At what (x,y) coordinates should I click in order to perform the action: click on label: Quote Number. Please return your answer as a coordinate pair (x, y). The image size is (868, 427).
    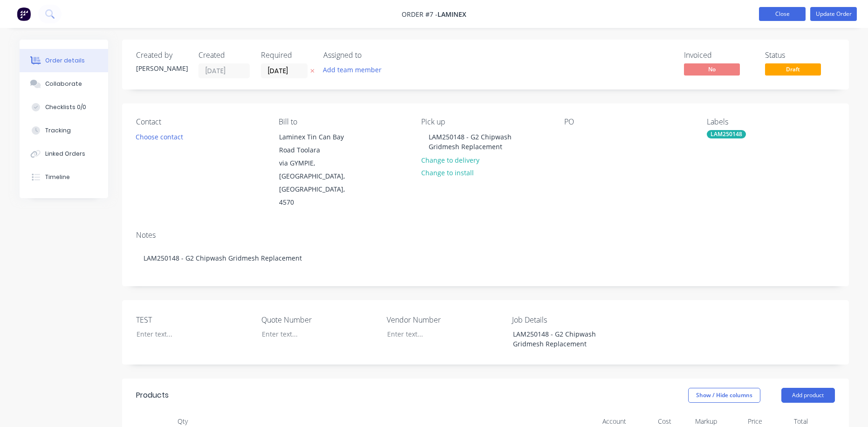
    Looking at the image, I should click on (319, 319).